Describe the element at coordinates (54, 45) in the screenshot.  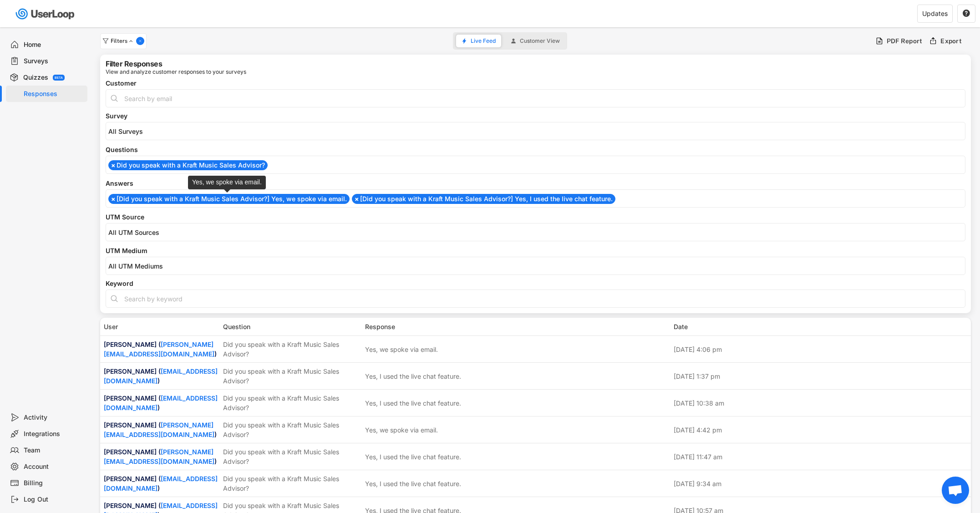
I see `div: Home` at that location.